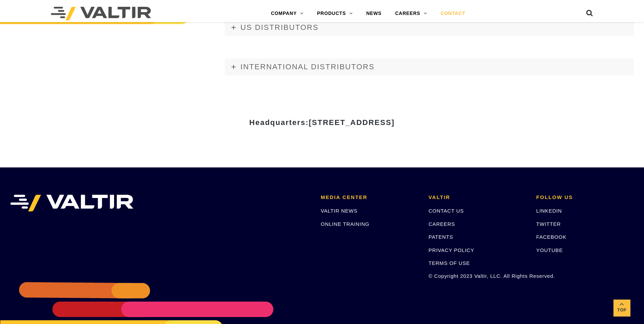 This screenshot has height=324, width=644. What do you see at coordinates (586, 197) in the screenshot?
I see `h2: FOLLOW US` at bounding box center [586, 197].